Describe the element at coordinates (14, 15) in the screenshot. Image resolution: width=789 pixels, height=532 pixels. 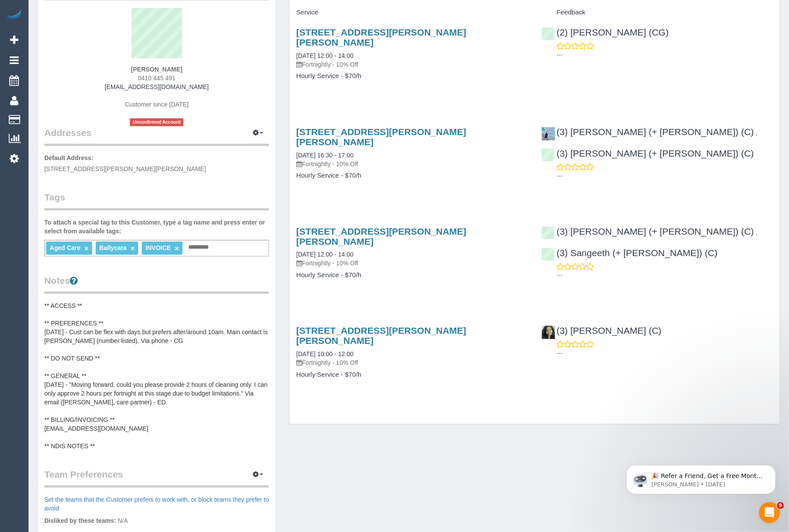
I see `a: Automaid Logo` at that location.